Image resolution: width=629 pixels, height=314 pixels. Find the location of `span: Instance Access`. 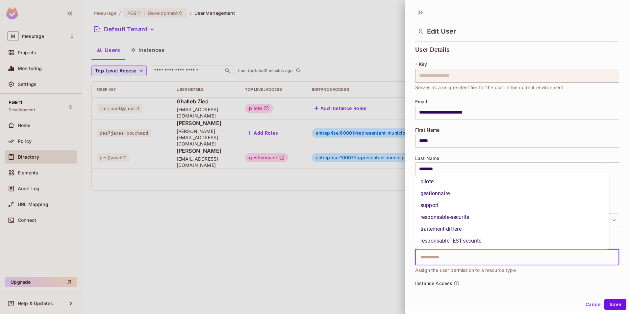

span: Instance Access is located at coordinates (434, 283).